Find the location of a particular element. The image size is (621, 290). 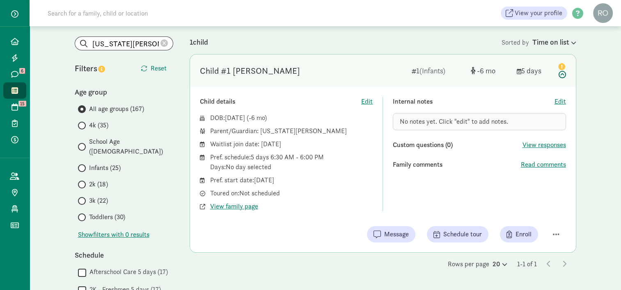

div: 1 is located at coordinates (438, 71).